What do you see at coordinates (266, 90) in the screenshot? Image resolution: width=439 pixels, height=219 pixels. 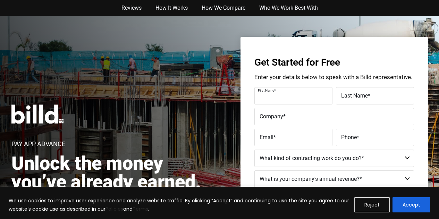 I see `span: First Name` at bounding box center [266, 90].